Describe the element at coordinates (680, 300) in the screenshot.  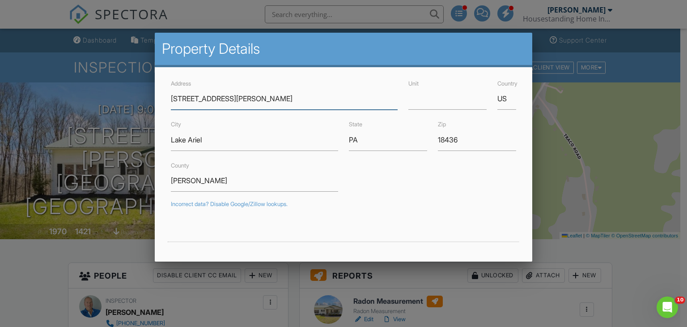
I see `span: 10` at that location.